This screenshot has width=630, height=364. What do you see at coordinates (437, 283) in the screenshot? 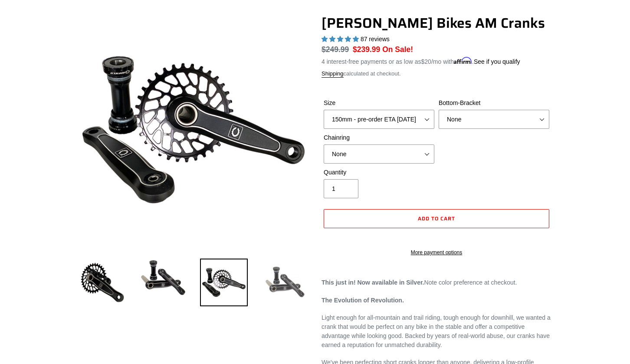
I see `p: Note color preference at checkout.` at bounding box center [437, 283].